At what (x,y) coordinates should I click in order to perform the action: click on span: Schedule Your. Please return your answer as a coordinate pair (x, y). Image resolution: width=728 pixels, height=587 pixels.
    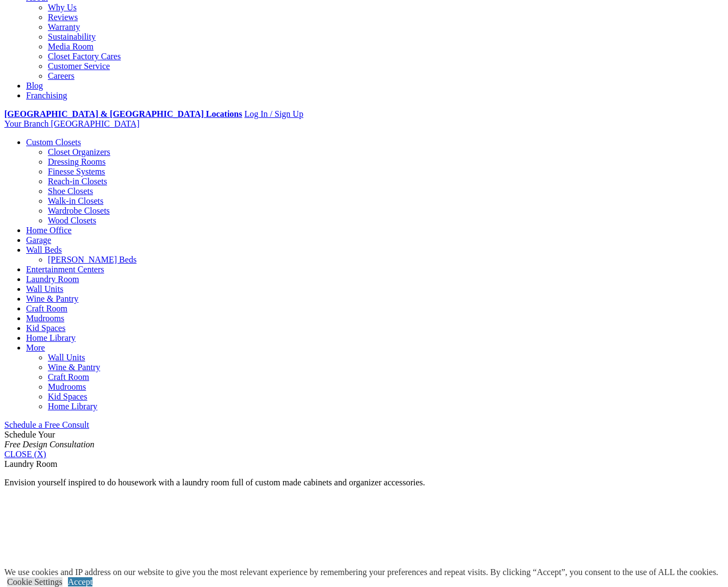
    Looking at the image, I should click on (49, 439).